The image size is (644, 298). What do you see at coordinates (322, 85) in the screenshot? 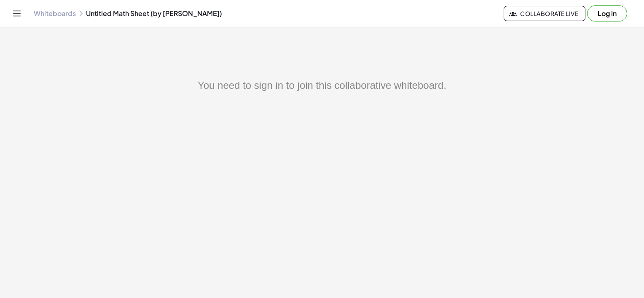
I see `div: You need to sign in to join this collaborative whiteboard.` at bounding box center [322, 85].